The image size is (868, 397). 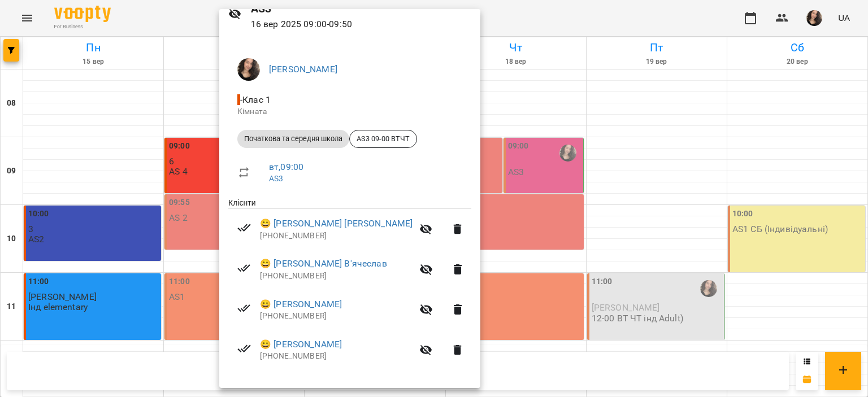 What do you see at coordinates (286, 166) in the screenshot?
I see `a: вт , 09:00` at bounding box center [286, 166].